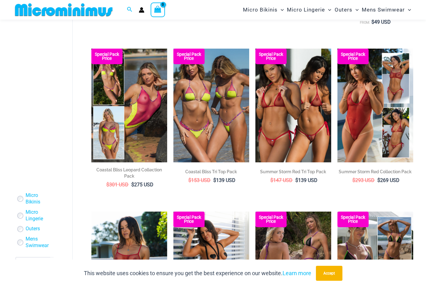  Describe the element at coordinates (199, 180) in the screenshot. I see `bdi: 153 USD` at that location.